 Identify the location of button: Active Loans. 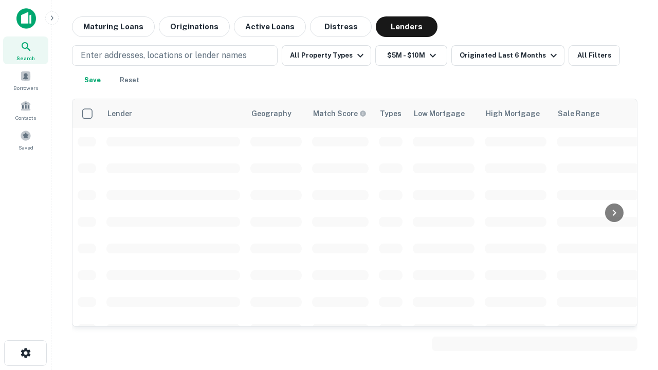
(270, 27).